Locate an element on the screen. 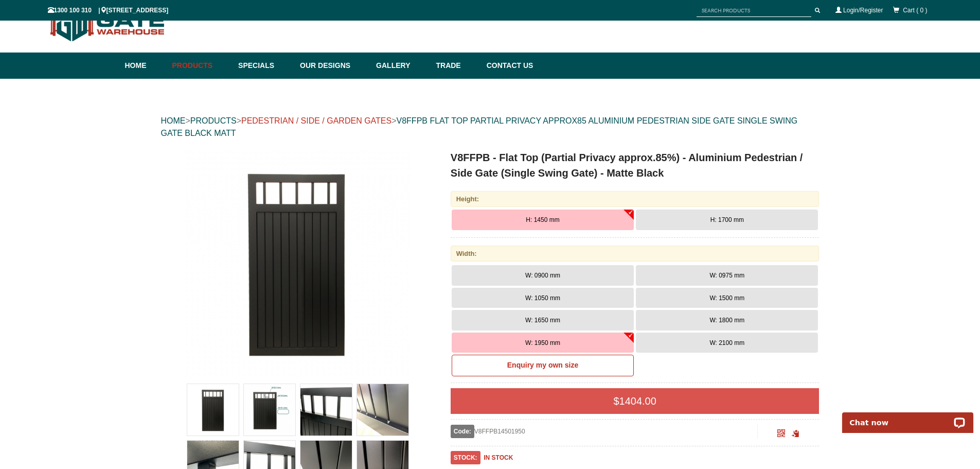  a: PEDESTRIAN / SIDE / GARDEN GATES is located at coordinates (316, 120).